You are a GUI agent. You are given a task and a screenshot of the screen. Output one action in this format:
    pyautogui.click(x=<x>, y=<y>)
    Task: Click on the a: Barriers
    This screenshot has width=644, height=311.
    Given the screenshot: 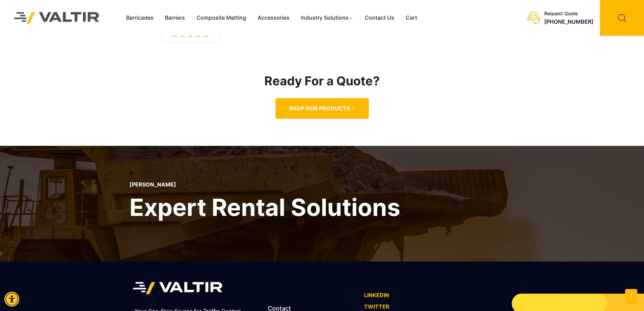 What is the action you would take?
    pyautogui.click(x=175, y=18)
    